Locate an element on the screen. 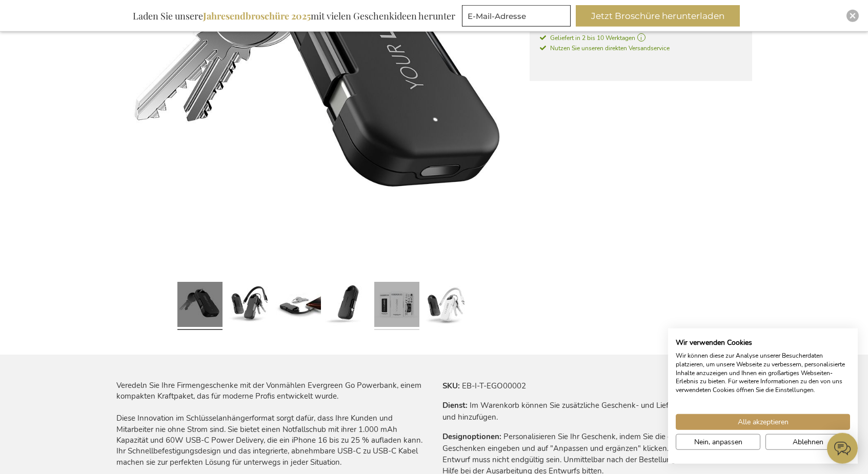  h2: Wir verwenden Cookies is located at coordinates (762, 343).